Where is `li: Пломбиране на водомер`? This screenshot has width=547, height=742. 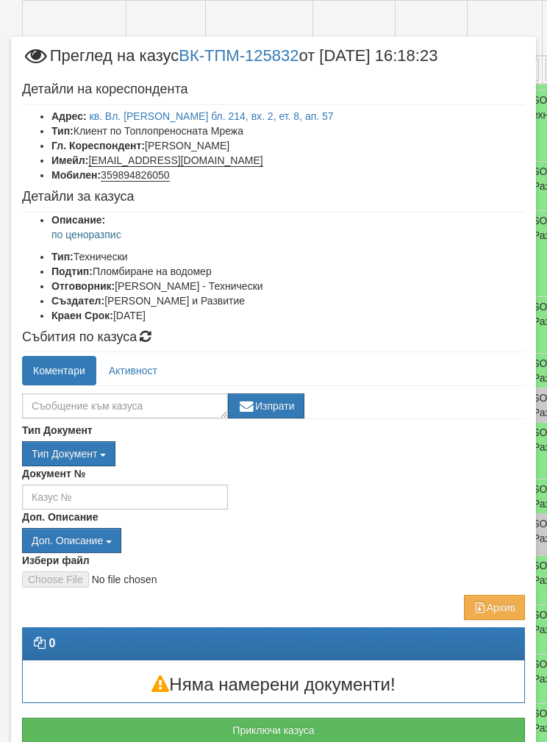
li: Пломбиране на водомер is located at coordinates (288, 271).